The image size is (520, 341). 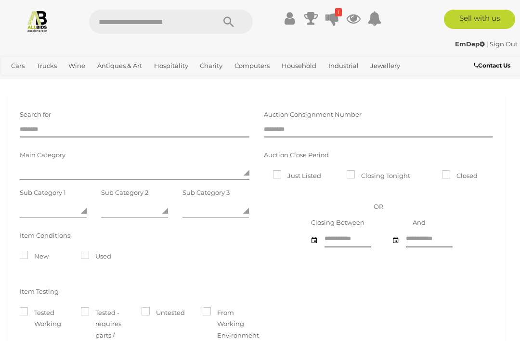 What do you see at coordinates (313, 114) in the screenshot?
I see `label: Auction Consignment Number` at bounding box center [313, 114].